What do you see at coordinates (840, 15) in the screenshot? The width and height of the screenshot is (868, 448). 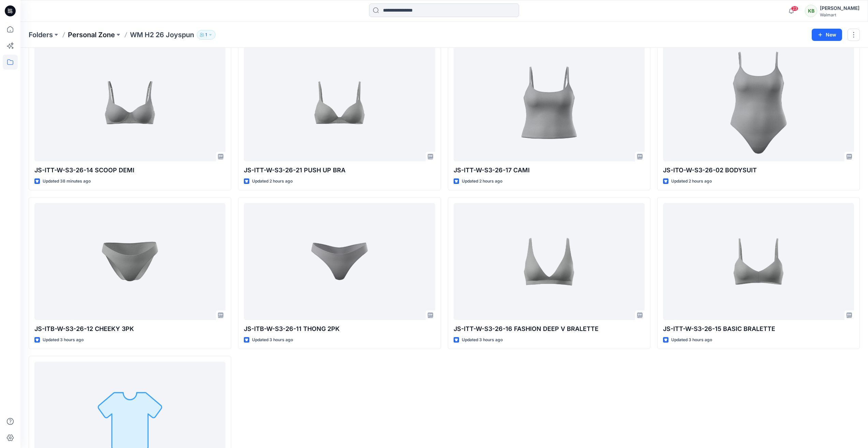 I see `div: Walmart` at bounding box center [840, 15].